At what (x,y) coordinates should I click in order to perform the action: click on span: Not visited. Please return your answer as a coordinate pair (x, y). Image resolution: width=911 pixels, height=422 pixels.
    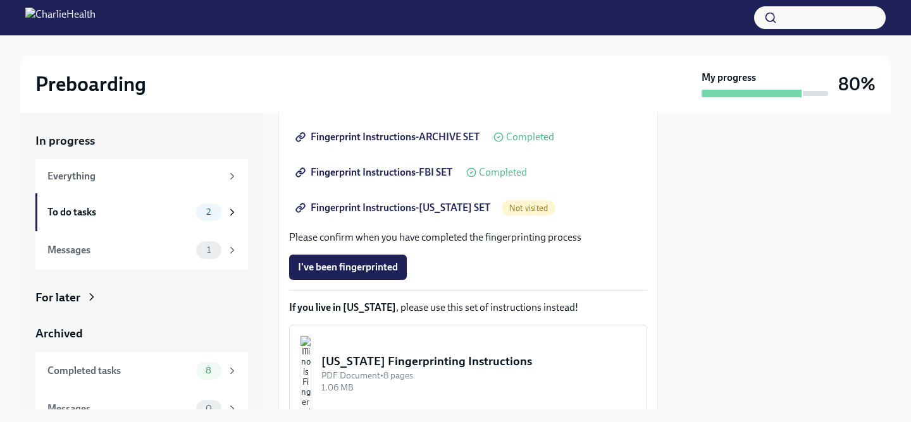
    Looking at the image, I should click on (528, 208).